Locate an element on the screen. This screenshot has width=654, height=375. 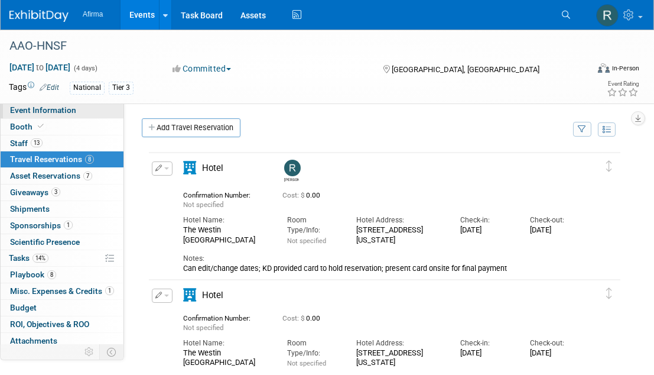
div: AAO-HNSF is located at coordinates (291, 46).